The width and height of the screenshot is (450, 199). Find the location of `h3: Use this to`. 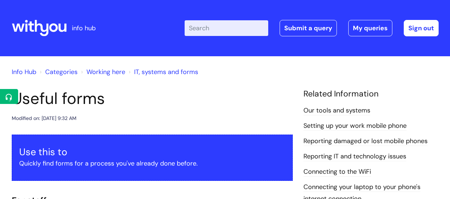

h3: Use this to is located at coordinates (152, 152).